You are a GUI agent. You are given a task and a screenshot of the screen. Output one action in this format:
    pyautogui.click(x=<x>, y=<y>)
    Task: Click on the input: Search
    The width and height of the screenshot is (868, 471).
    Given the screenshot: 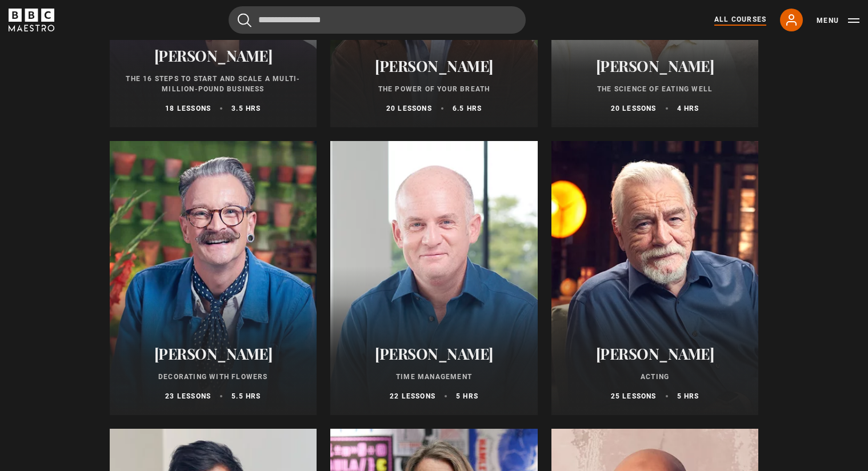 What is the action you would take?
    pyautogui.click(x=377, y=20)
    